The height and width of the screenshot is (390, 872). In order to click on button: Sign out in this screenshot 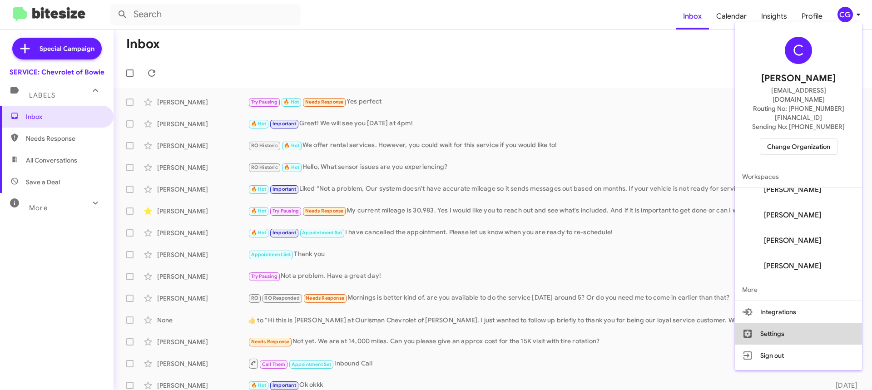, I will do `click(798, 356)`.